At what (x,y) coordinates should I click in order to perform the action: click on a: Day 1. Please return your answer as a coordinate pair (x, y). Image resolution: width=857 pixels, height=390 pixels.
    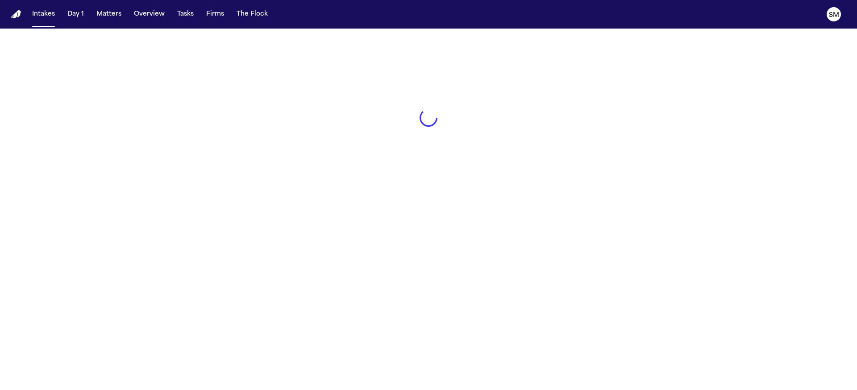
    Looking at the image, I should click on (75, 14).